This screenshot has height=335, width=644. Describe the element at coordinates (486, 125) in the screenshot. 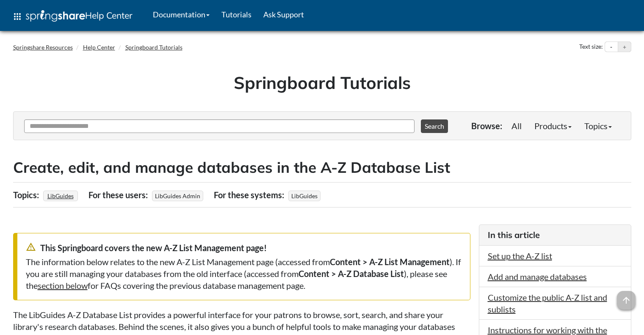

I see `p: Browse:` at that location.